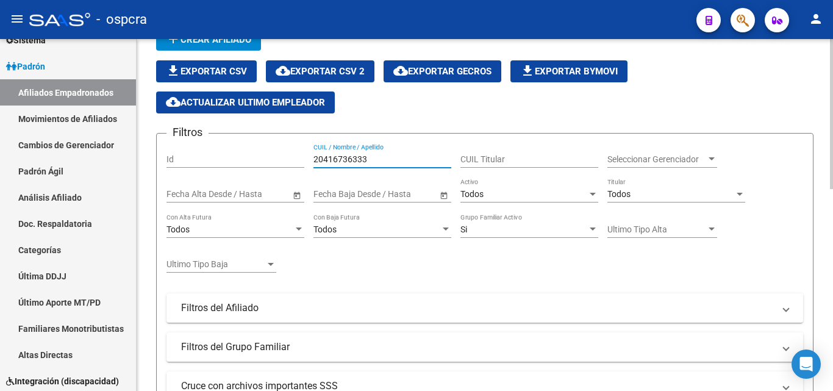 This screenshot has width=833, height=391. Describe the element at coordinates (485, 308) in the screenshot. I see `mat-expansion-panel-header: Filtros del Afiliado` at that location.